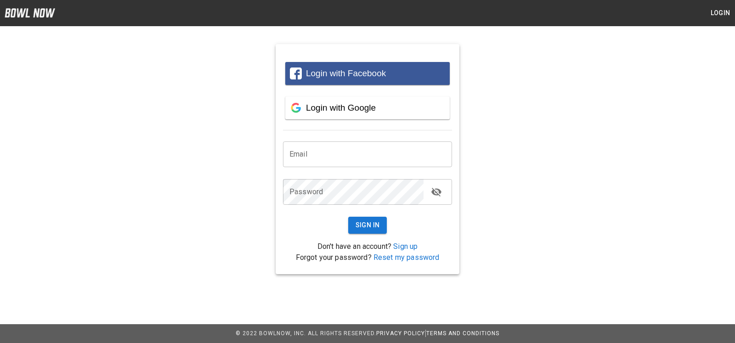 This screenshot has height=343, width=735. What do you see at coordinates (368, 247) in the screenshot?
I see `p: Don't have an account?` at bounding box center [368, 247].